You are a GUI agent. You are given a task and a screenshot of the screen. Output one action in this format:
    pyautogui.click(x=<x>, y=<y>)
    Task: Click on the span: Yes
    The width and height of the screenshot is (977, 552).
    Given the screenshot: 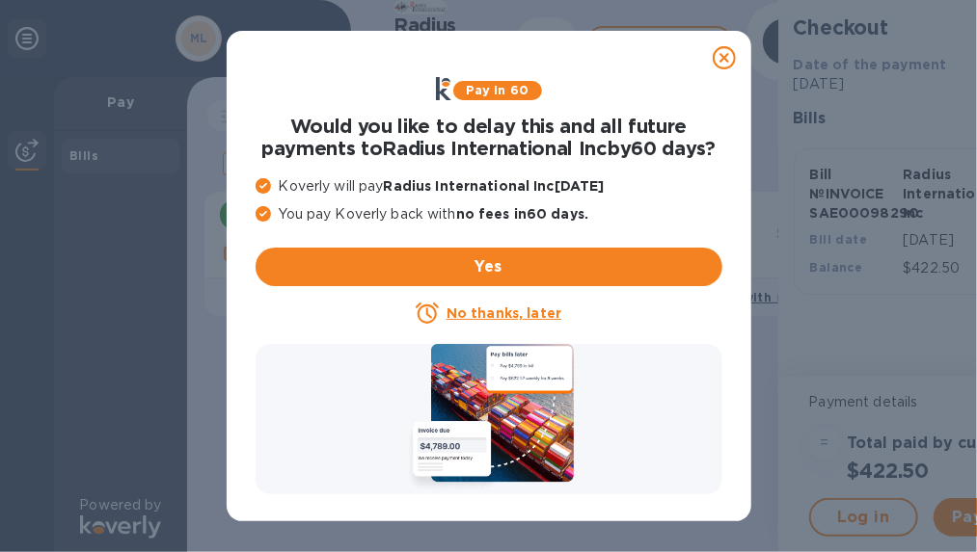 What is the action you would take?
    pyautogui.click(x=489, y=267)
    